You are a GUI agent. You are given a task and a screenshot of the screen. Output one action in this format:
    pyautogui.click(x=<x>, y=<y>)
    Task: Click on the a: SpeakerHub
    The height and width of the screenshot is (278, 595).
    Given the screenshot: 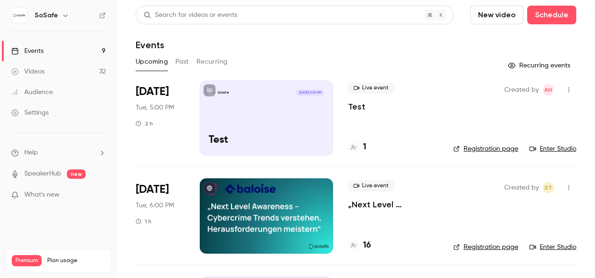 What is the action you would take?
    pyautogui.click(x=43, y=174)
    